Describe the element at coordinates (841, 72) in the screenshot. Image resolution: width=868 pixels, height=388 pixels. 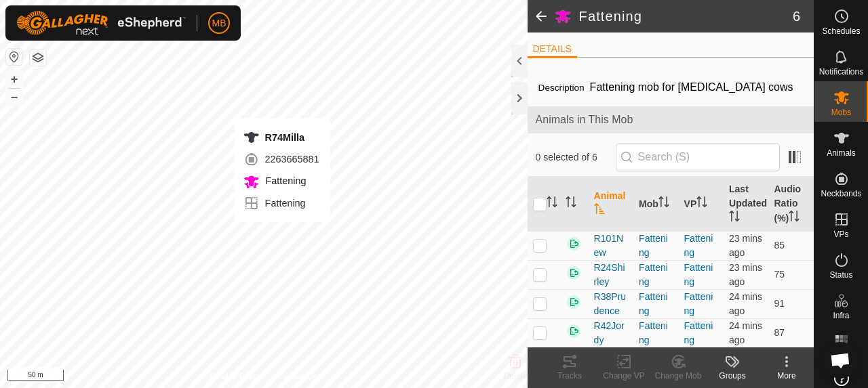
I see `span: Notifications` at that location.